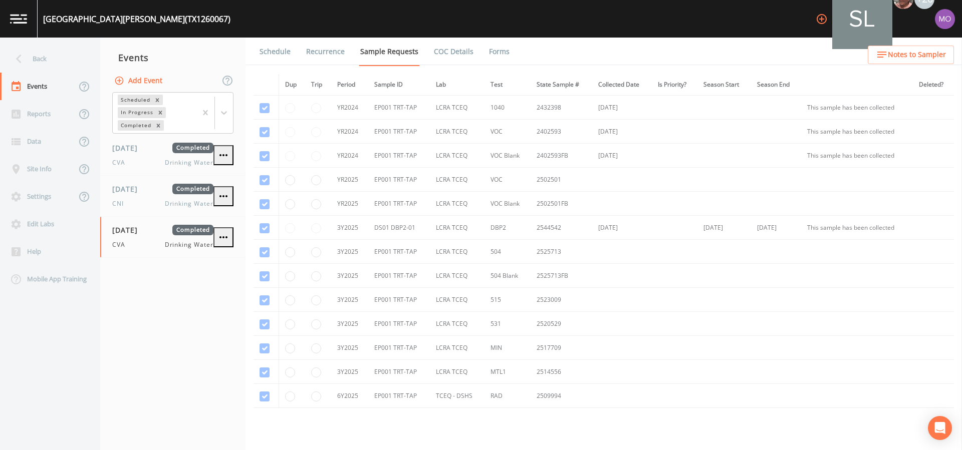 The height and width of the screenshot is (450, 962). I want to click on td: 2402593, so click(561, 132).